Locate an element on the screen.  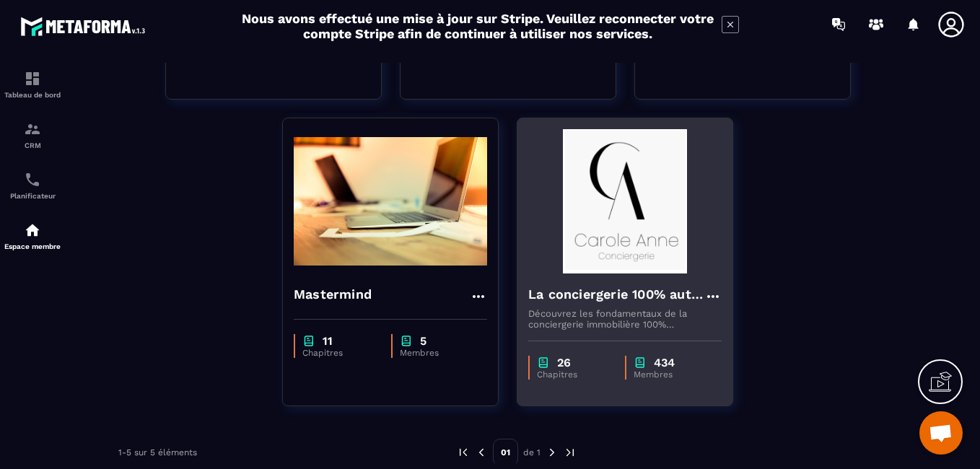
a: automationsautomationsEspace membre is located at coordinates (32, 236).